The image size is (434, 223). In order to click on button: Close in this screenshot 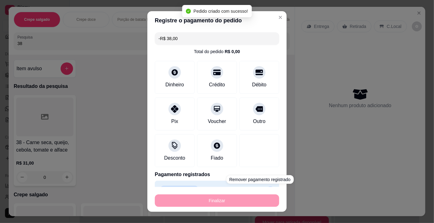, I will do `click(280, 17)`.